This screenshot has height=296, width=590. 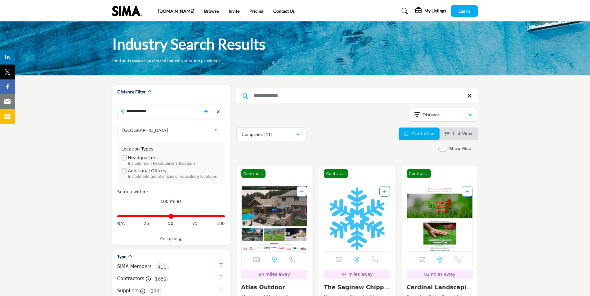 I want to click on input: Suppliers checkbox, so click(x=221, y=290).